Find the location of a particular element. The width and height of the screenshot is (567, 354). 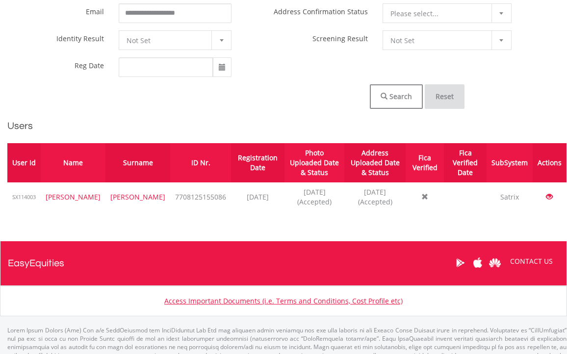

th: Fica Verified is located at coordinates (425, 163).